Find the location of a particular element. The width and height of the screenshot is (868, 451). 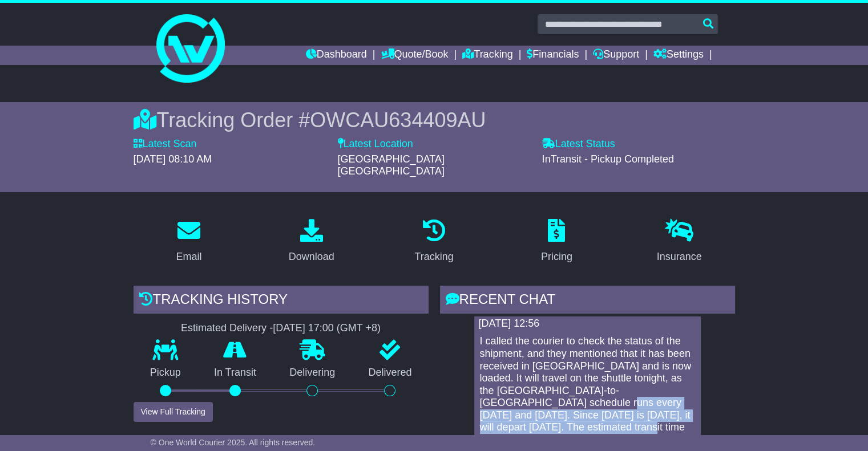

div: Tracking history is located at coordinates (281, 301).